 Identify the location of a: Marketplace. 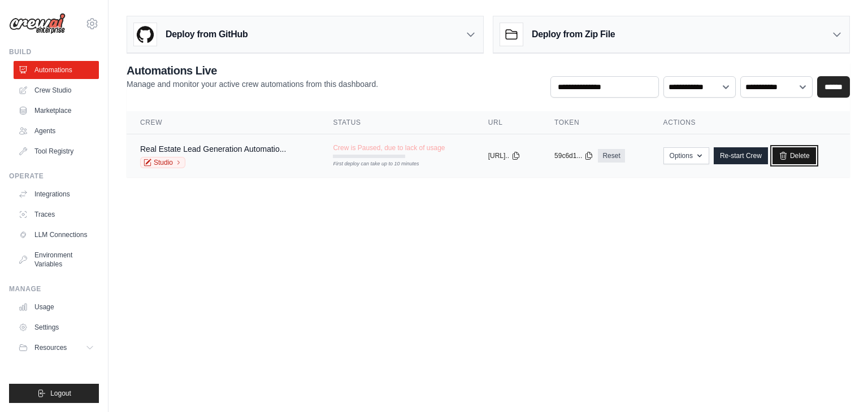
(56, 110).